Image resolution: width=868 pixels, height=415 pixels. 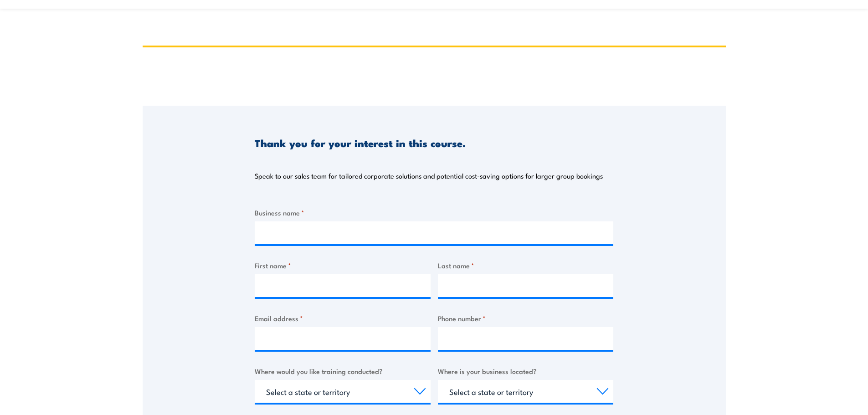 What do you see at coordinates (429, 176) in the screenshot?
I see `p: Speak to our sales team for tailored corporate solutions and potential cost-saving options for la...` at bounding box center [429, 176].